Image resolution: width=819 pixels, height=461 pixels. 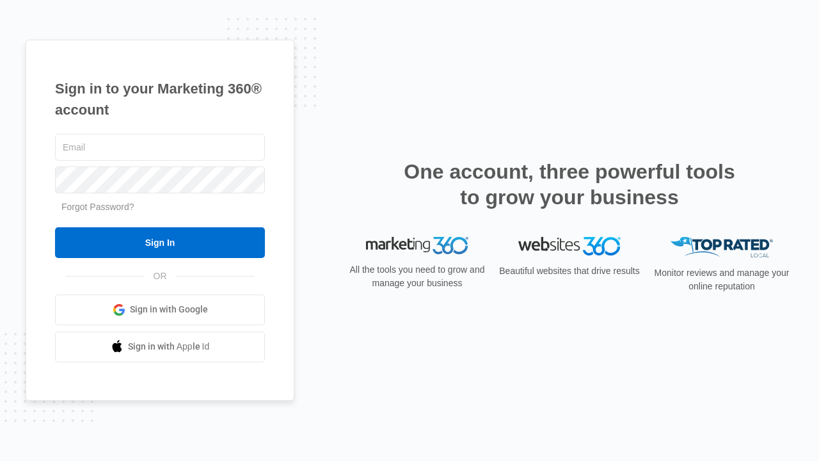 I want to click on input: Email, so click(x=160, y=147).